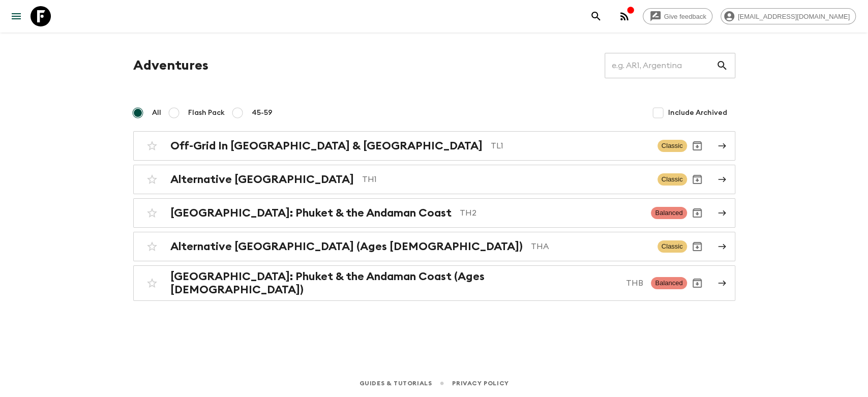  I want to click on span: 45-59, so click(262, 113).